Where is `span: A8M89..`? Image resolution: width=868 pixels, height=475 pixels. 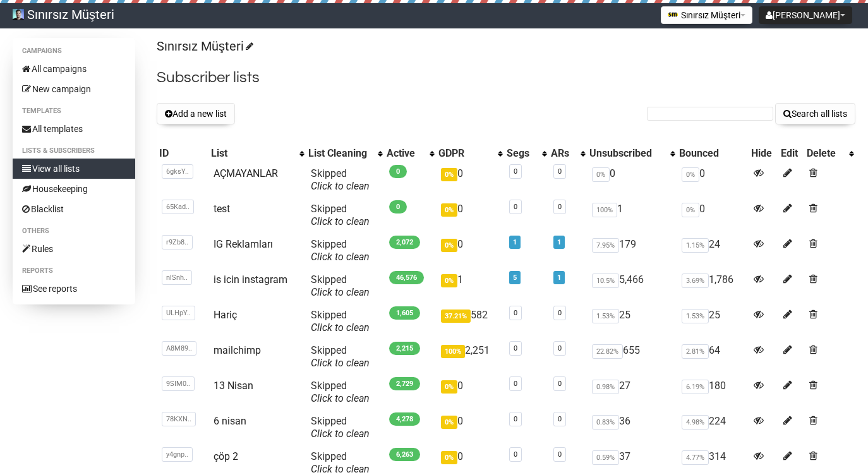
span: A8M89.. is located at coordinates (179, 349).